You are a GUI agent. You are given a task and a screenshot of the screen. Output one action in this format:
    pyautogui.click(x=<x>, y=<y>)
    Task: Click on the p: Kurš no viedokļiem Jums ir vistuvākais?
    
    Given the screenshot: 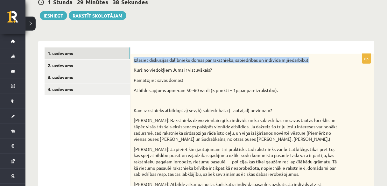 What is the action you would take?
    pyautogui.click(x=236, y=70)
    